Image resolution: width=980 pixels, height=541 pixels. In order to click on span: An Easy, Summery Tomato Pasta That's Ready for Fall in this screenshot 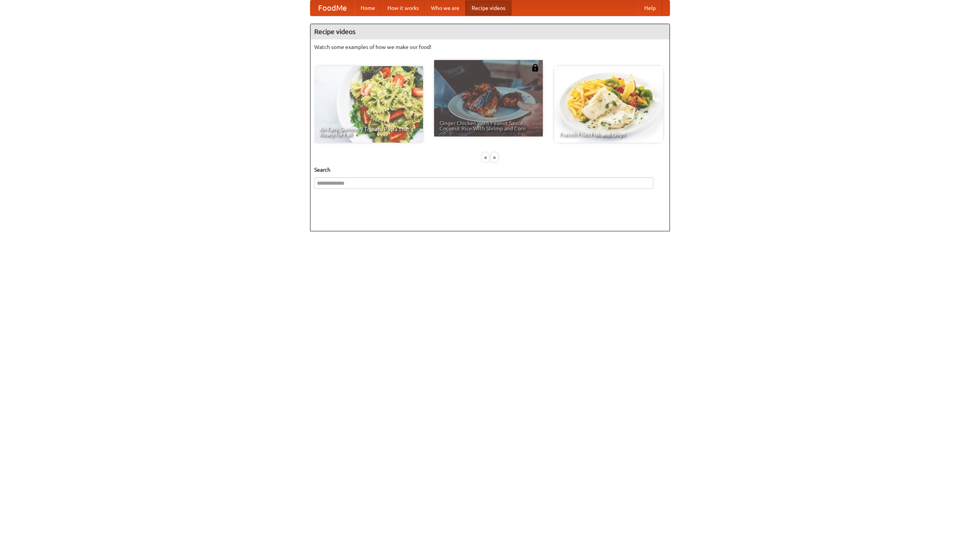, I will do `click(369, 132)`.